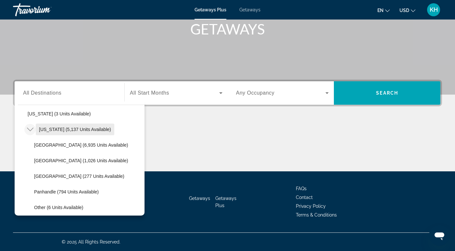 This screenshot has width=455, height=251. Describe the element at coordinates (384, 10) in the screenshot. I see `button: Change language` at that location.